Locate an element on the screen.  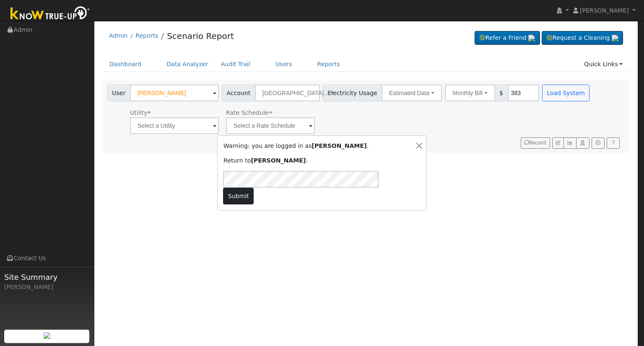
button: Submit is located at coordinates (238, 196).